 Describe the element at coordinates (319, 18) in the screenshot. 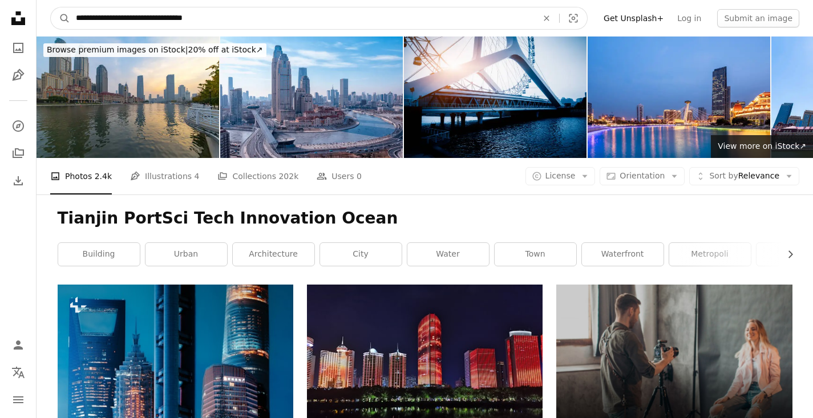

I see `form: Find visuals sitewide` at that location.